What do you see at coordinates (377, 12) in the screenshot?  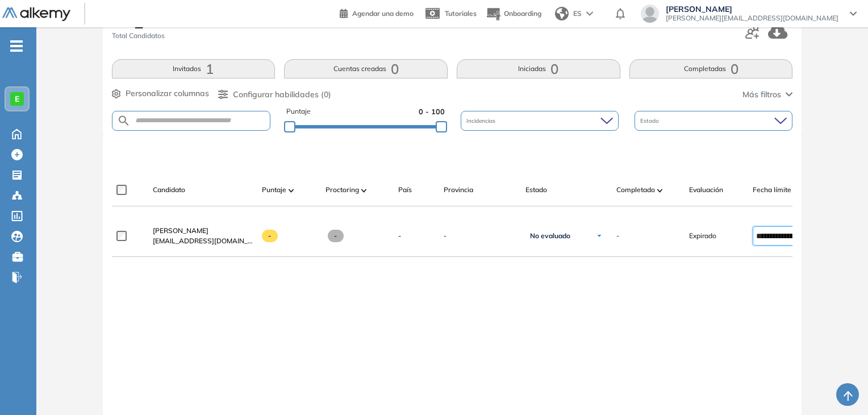 I see `a: Agendar una demo` at bounding box center [377, 12].